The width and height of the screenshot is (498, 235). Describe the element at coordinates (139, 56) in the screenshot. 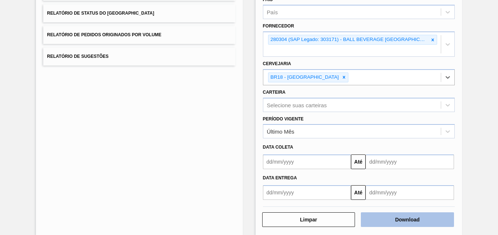

I see `button: Relatório de Sugestões` at that location.